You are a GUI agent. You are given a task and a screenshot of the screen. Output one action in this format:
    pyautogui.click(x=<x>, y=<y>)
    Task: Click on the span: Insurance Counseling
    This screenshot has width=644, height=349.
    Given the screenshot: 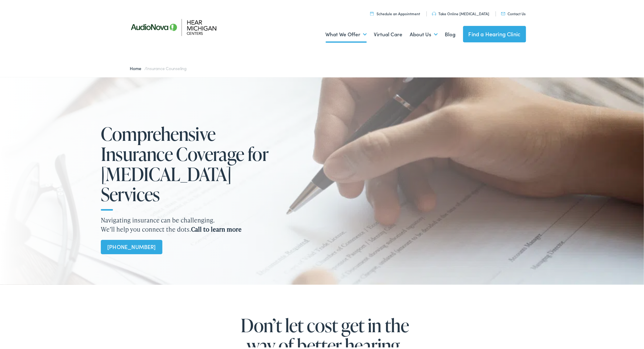 What is the action you would take?
    pyautogui.click(x=167, y=67)
    